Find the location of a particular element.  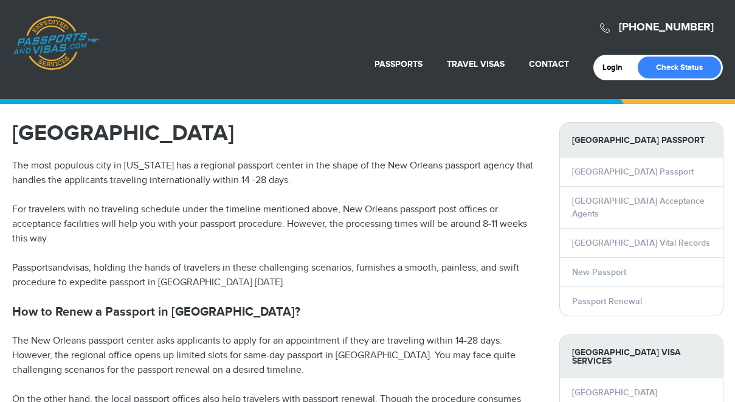

p: The New Orleans passport center asks applicants to apply for an appointment if they are traveling... is located at coordinates (277, 356).